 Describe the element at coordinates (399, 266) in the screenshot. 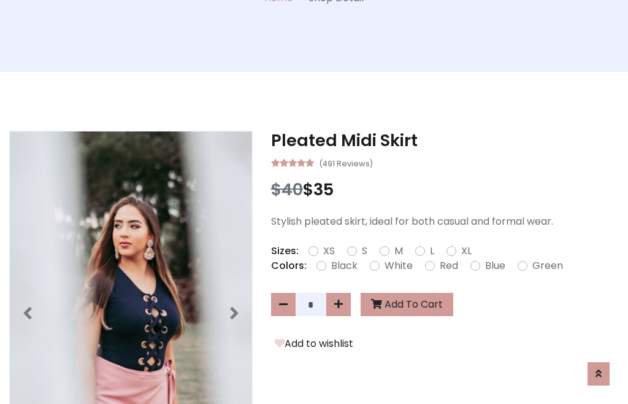

I see `label: White` at that location.